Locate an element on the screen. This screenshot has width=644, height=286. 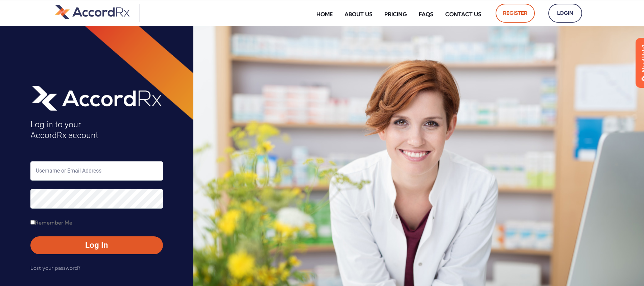
input: Username or Email Address is located at coordinates (97, 171).